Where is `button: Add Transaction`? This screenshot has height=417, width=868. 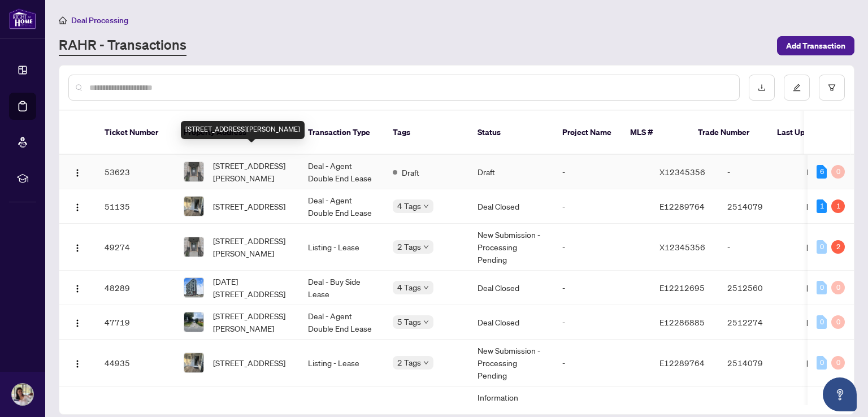 button: Add Transaction is located at coordinates (815, 46).